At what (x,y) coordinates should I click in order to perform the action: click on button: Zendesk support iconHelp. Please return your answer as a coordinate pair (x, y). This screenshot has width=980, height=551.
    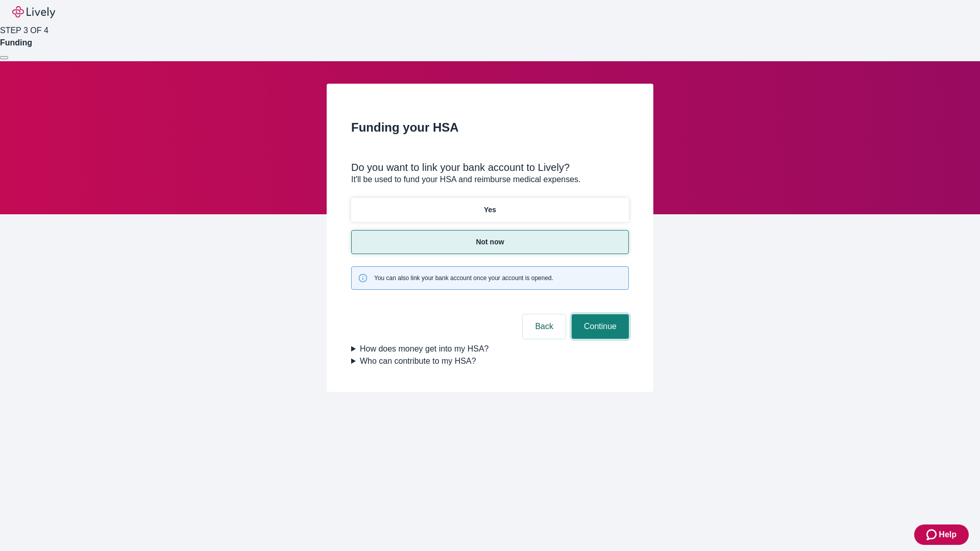
    Looking at the image, I should click on (942, 535).